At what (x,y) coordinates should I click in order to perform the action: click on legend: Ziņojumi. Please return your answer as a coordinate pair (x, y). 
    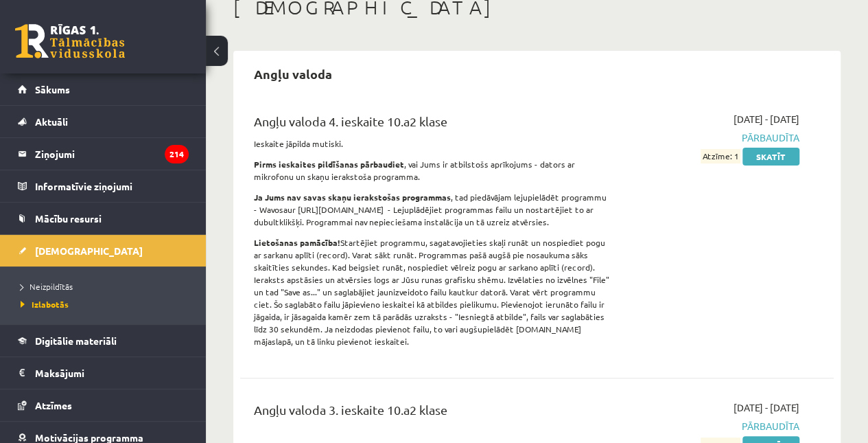
    Looking at the image, I should click on (112, 154).